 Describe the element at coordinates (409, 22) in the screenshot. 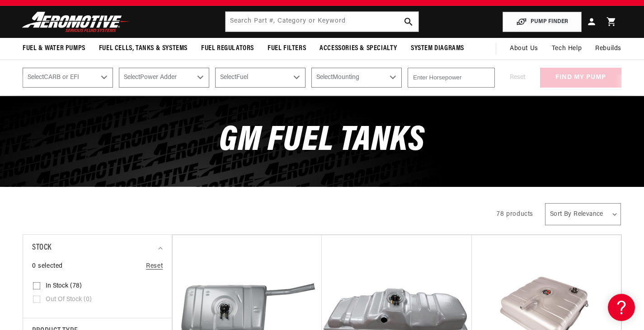

I see `button: search button` at that location.